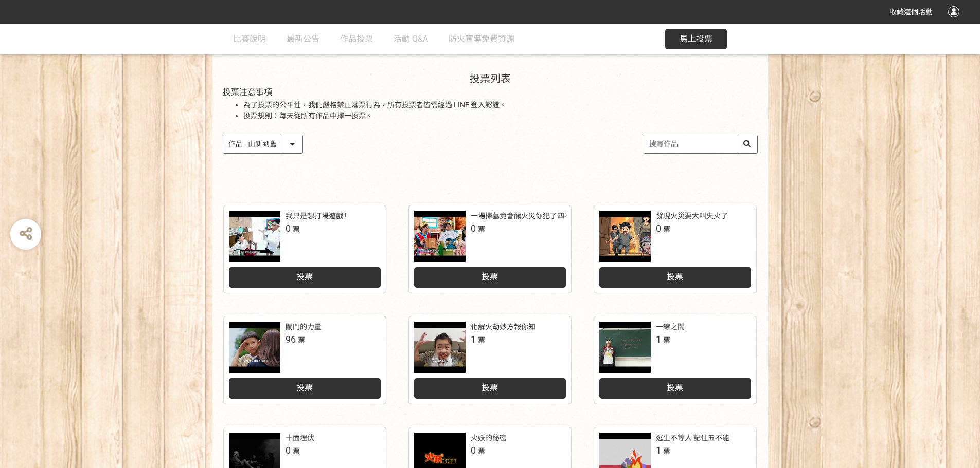 The height and width of the screenshot is (468, 980). Describe the element at coordinates (303, 39) in the screenshot. I see `a: 最新公告` at that location.